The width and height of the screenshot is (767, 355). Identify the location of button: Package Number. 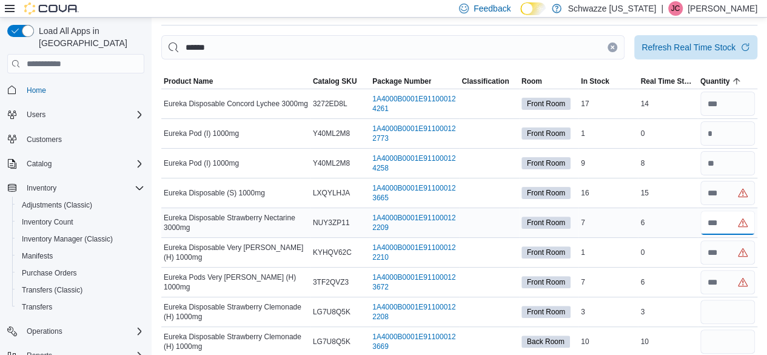
(414, 81).